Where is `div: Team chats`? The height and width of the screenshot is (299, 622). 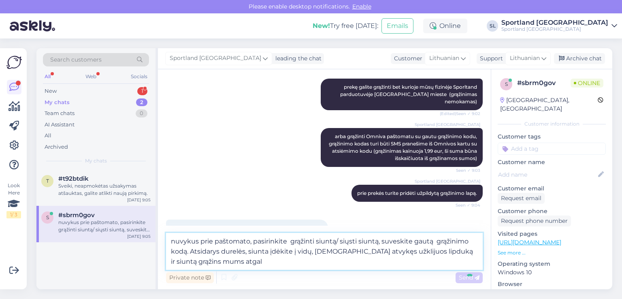 div: Team chats is located at coordinates (59, 113).